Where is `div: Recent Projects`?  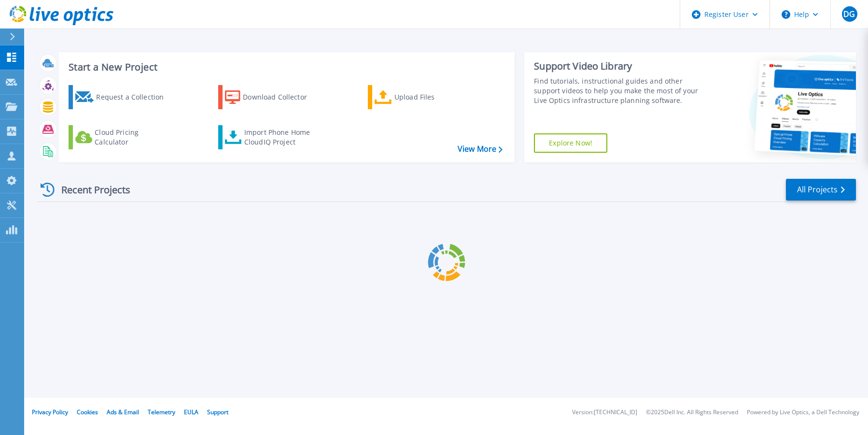
div: Recent Projects is located at coordinates (90, 190).